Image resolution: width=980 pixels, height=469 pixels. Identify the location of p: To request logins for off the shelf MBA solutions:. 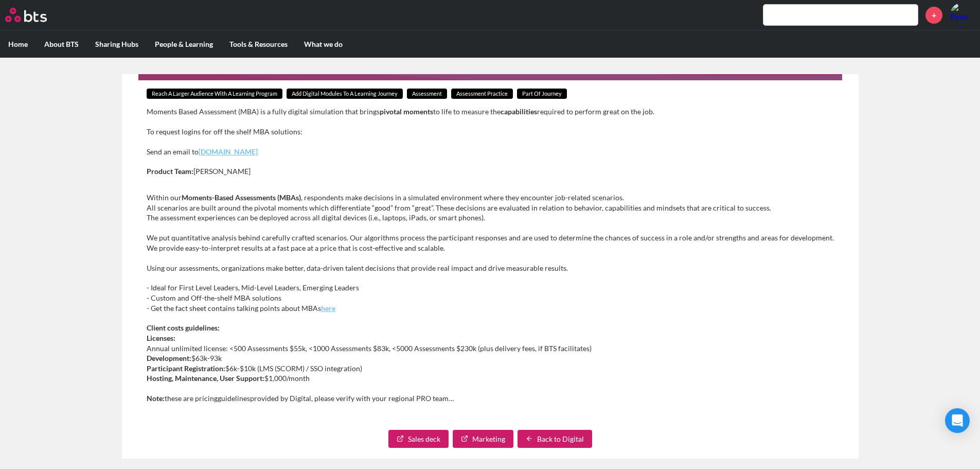
(490, 131).